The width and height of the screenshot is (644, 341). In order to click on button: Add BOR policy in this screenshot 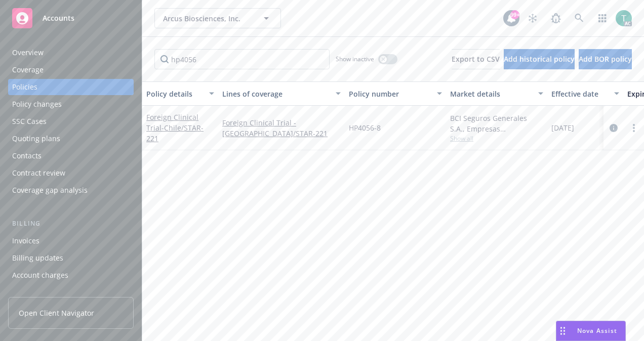, I will do `click(605, 59)`.